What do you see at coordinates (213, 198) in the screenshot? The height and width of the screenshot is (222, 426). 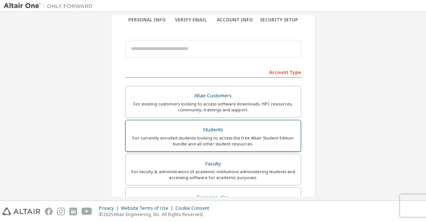 I see `div: Everyone else` at bounding box center [213, 198].